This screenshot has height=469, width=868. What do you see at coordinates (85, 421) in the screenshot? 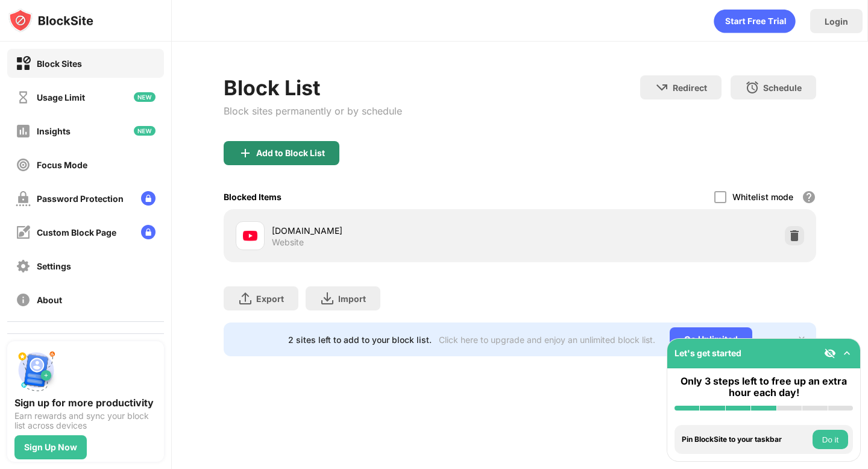
I see `div: Earn rewards and sync your block list across devices` at bounding box center [85, 421].